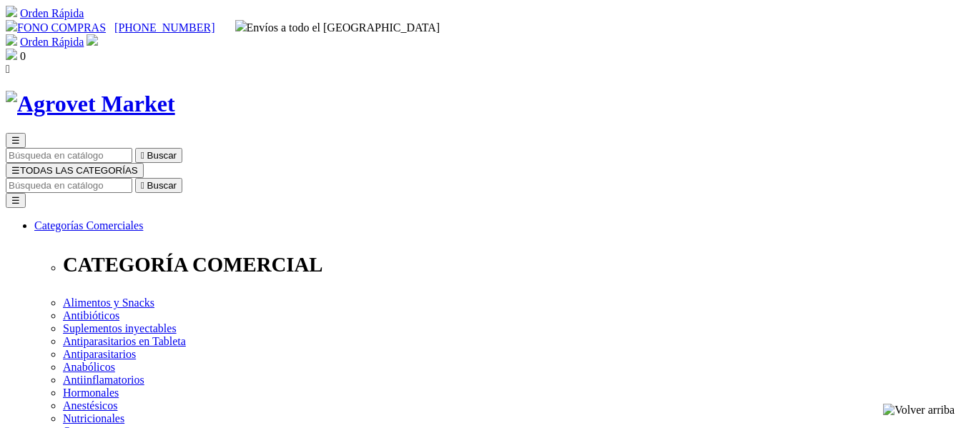 The width and height of the screenshot is (966, 428). What do you see at coordinates (109, 303) in the screenshot?
I see `span: Alimentos y Snacks` at bounding box center [109, 303].